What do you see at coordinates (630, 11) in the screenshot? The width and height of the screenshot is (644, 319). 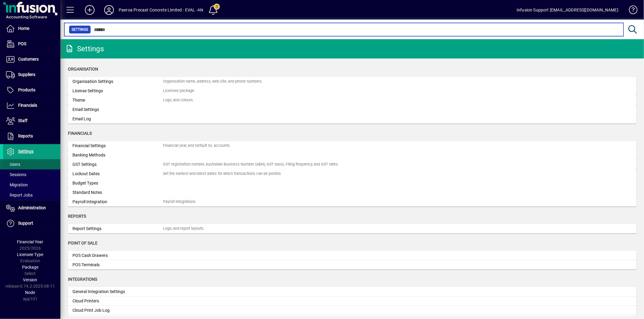 I see `a: Knowledge Base` at bounding box center [630, 11].